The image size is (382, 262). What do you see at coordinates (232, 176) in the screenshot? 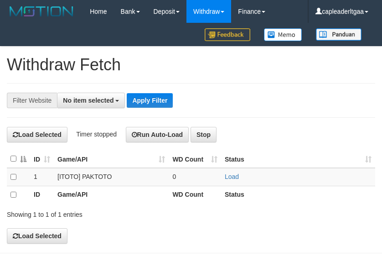
I see `a: Load` at bounding box center [232, 176].